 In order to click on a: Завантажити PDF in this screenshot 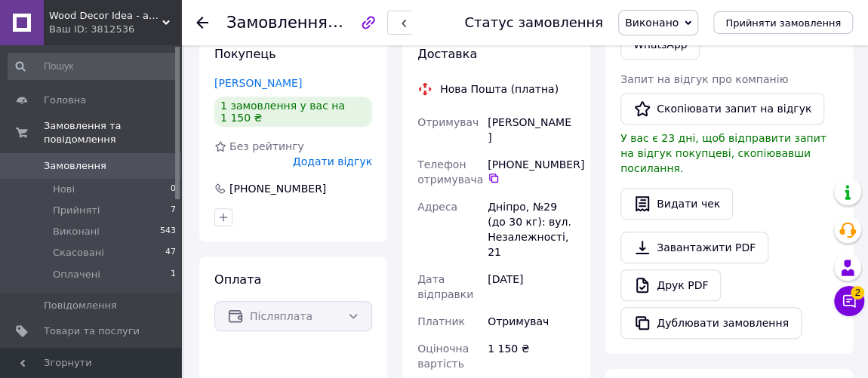, I will do `click(694, 248)`.